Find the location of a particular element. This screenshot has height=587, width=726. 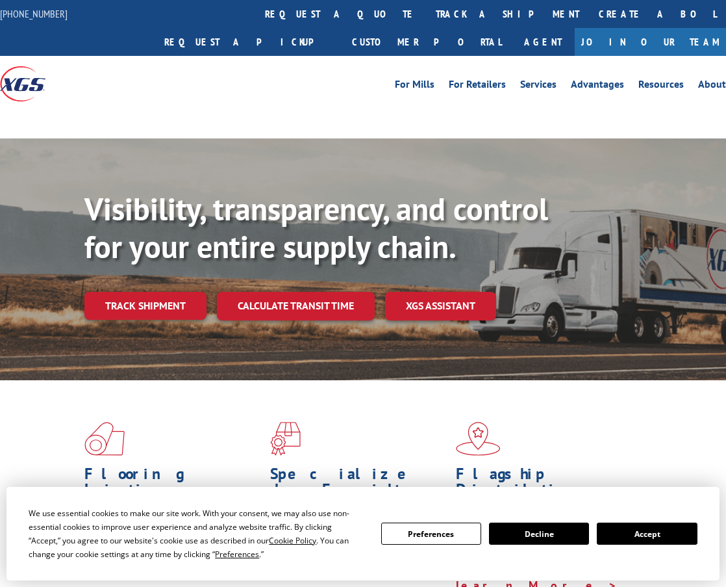

a: For Retailers is located at coordinates (477, 86).